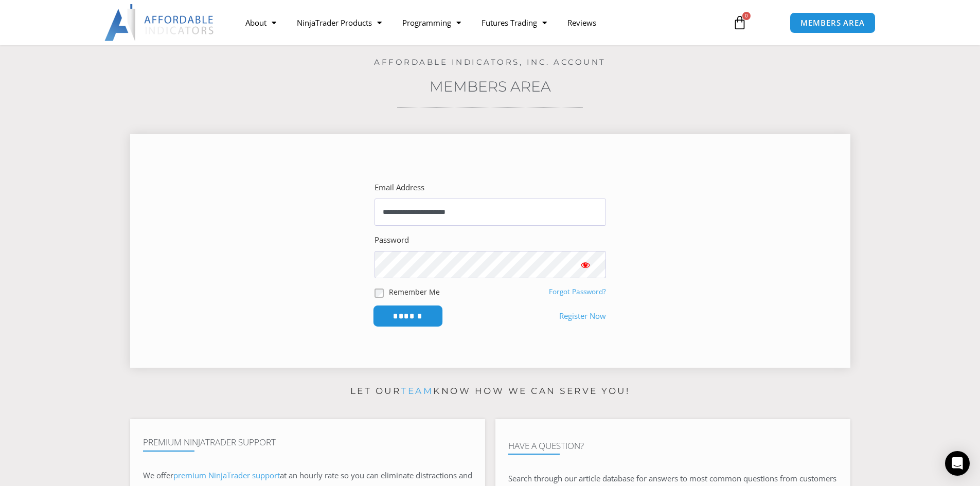  I want to click on a: 0, so click(740, 23).